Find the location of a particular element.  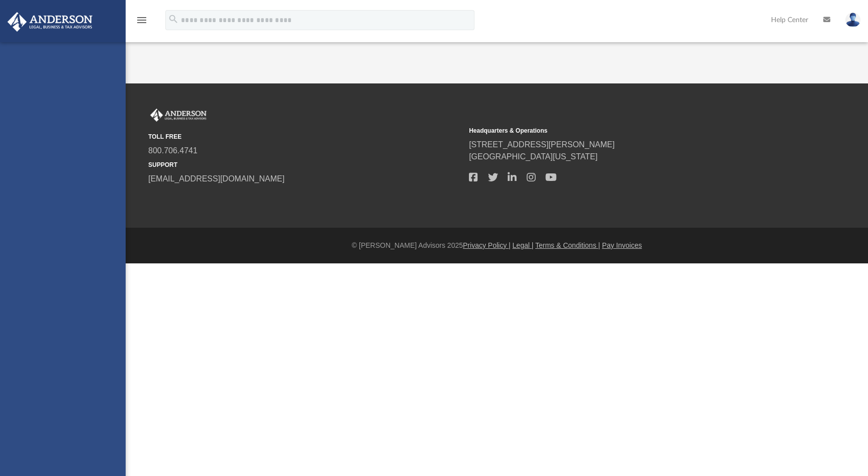

small: SUPPORT is located at coordinates (305, 165).